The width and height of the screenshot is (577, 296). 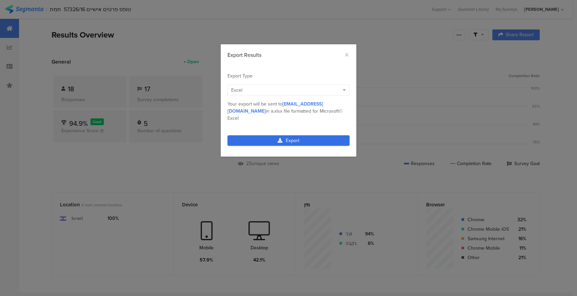 I want to click on a: Export, so click(x=288, y=141).